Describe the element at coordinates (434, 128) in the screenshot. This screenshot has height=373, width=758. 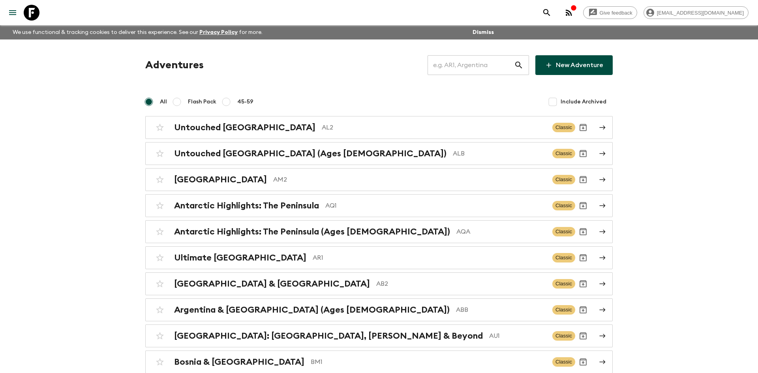
I see `p: AL2` at that location.